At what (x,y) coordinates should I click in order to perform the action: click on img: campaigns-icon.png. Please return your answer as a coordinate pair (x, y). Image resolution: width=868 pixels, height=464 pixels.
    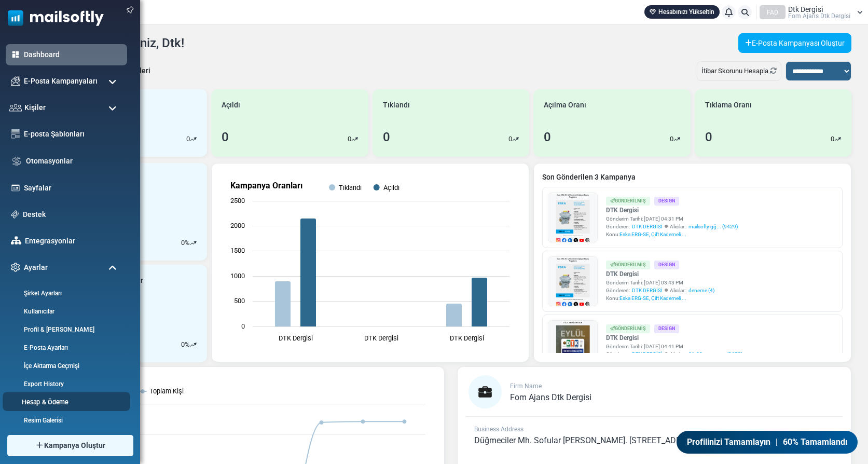
    Looking at the image, I should click on (15, 81).